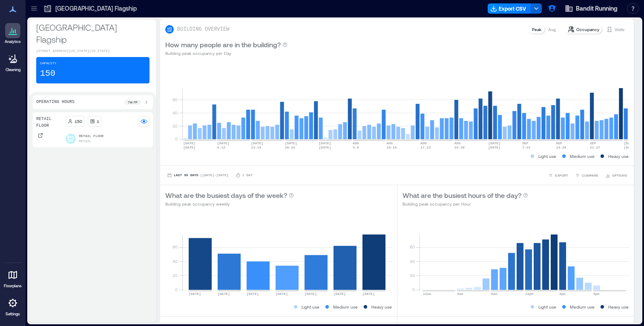 This screenshot has height=326, width=644. What do you see at coordinates (596, 294) in the screenshot?
I see `text: 8pm` at bounding box center [596, 294].